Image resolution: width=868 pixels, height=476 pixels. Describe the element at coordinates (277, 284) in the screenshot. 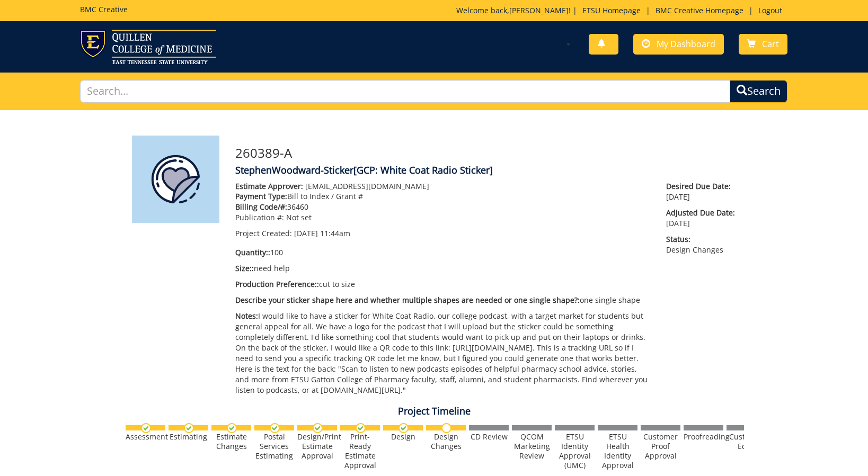

I see `span: Production Preference::` at that location.